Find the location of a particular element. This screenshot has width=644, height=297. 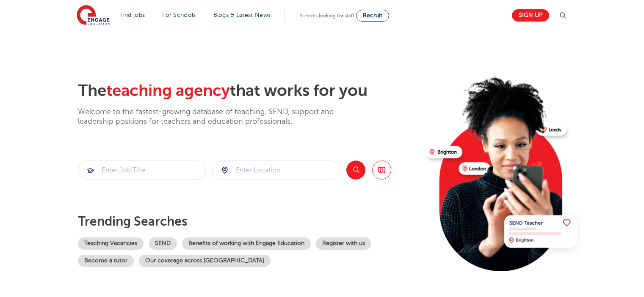

span: Recruit is located at coordinates (373, 15).